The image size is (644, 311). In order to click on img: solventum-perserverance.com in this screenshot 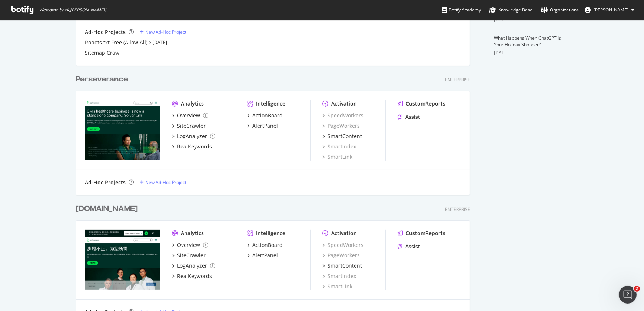, I will do `click(122, 130)`.